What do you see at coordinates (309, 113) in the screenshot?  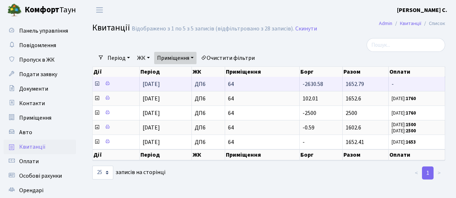 I see `span: -2500` at bounding box center [309, 113].